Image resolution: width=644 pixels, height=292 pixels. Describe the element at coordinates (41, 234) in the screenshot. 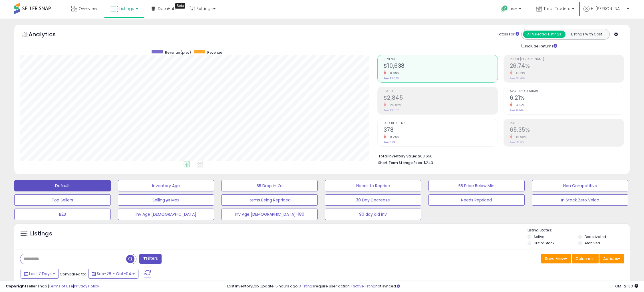

I see `h5: Listings` at that location.